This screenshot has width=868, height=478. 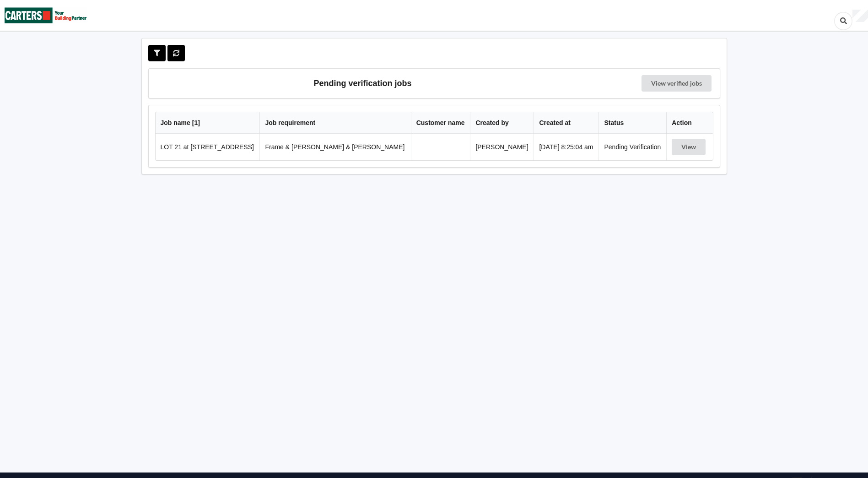 What do you see at coordinates (363, 83) in the screenshot?
I see `h3: Pending verification jobs` at bounding box center [363, 83].